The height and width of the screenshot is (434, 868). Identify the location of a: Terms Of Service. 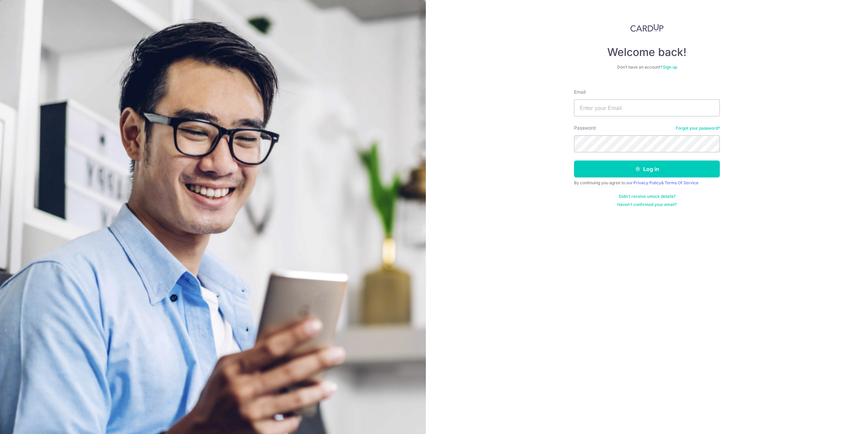
(682, 182).